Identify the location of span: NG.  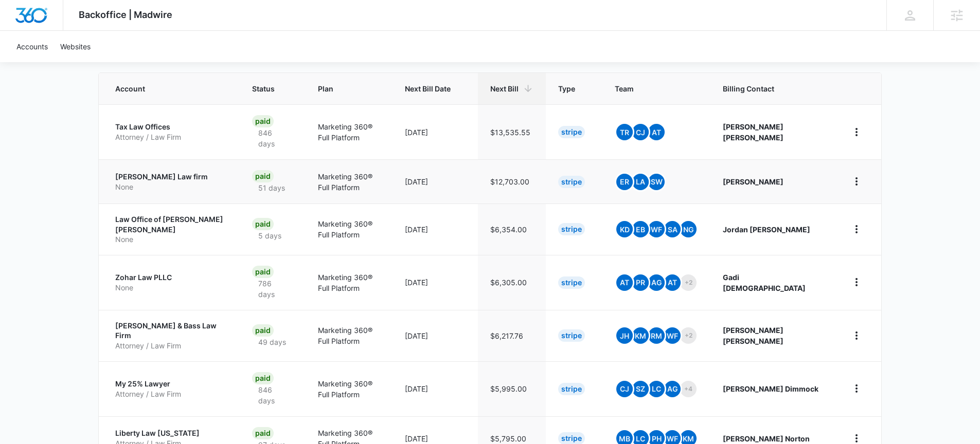
(688, 229).